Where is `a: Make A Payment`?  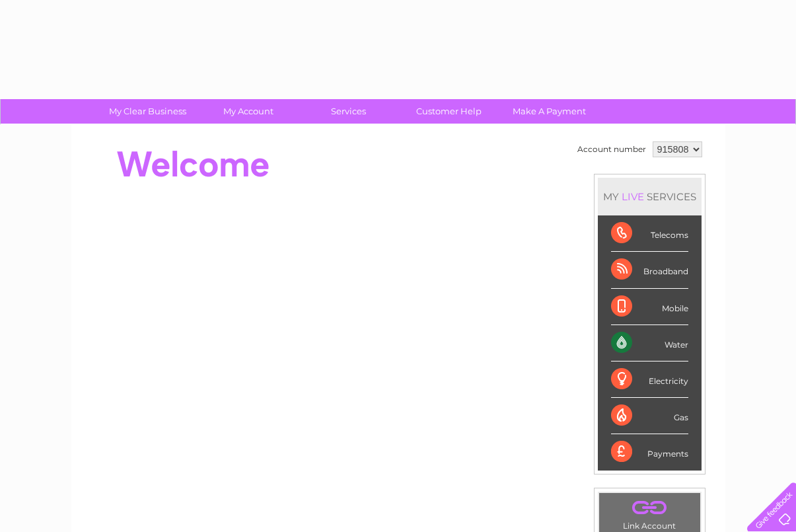
a: Make A Payment is located at coordinates (549, 111).